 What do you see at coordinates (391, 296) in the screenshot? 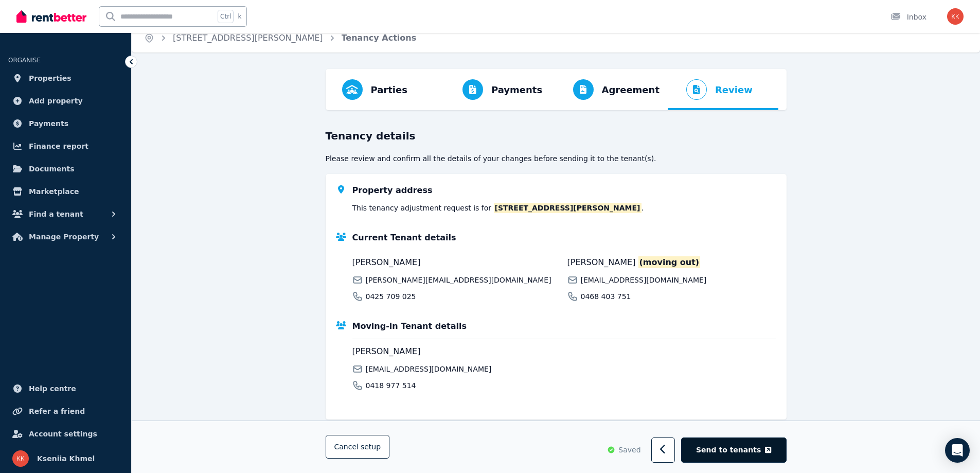
I see `span: 0425 709 025` at bounding box center [391, 296].